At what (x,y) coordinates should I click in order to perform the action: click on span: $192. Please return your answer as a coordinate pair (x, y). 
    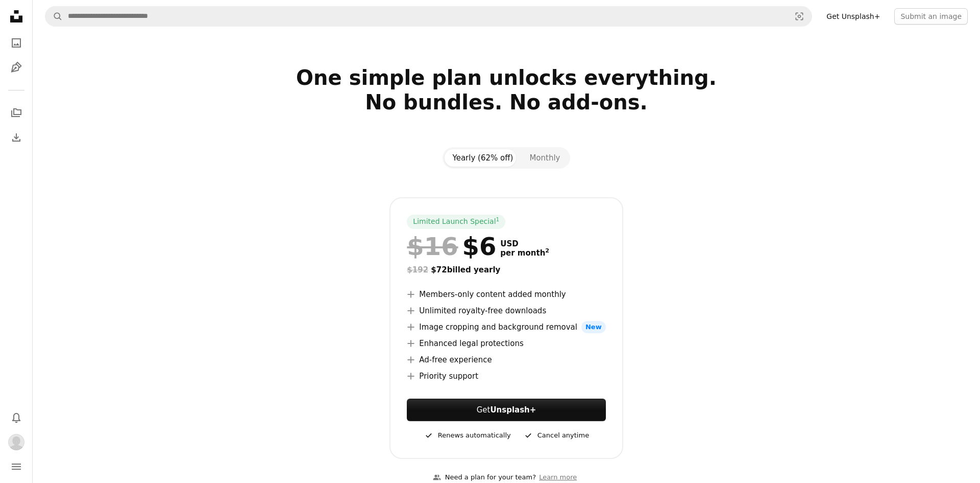
    Looking at the image, I should click on (417, 270).